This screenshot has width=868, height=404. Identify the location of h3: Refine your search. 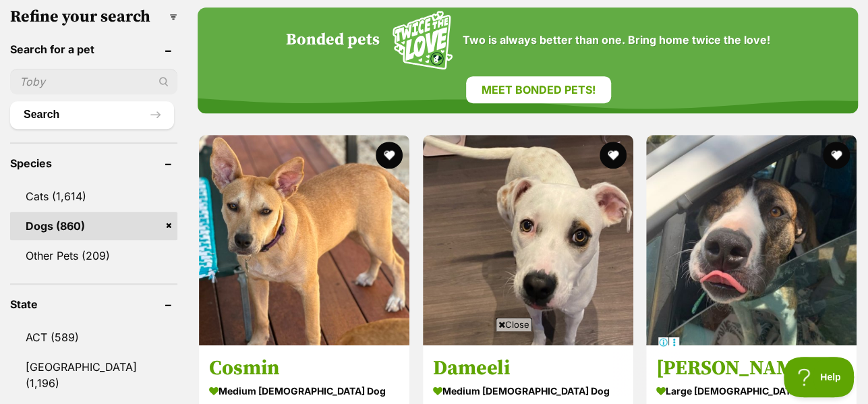
(94, 17).